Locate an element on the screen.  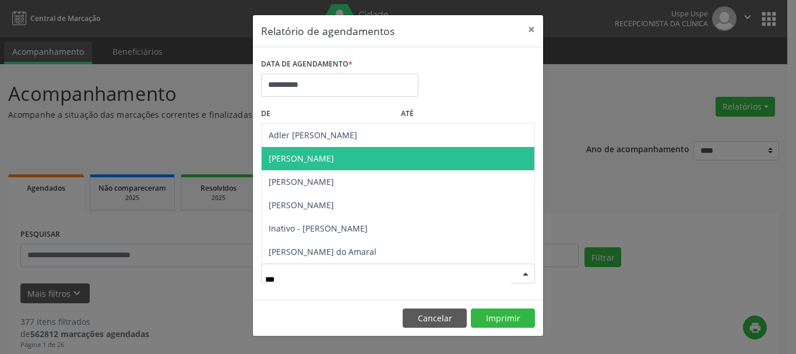
label: ATÉ is located at coordinates (468, 114).